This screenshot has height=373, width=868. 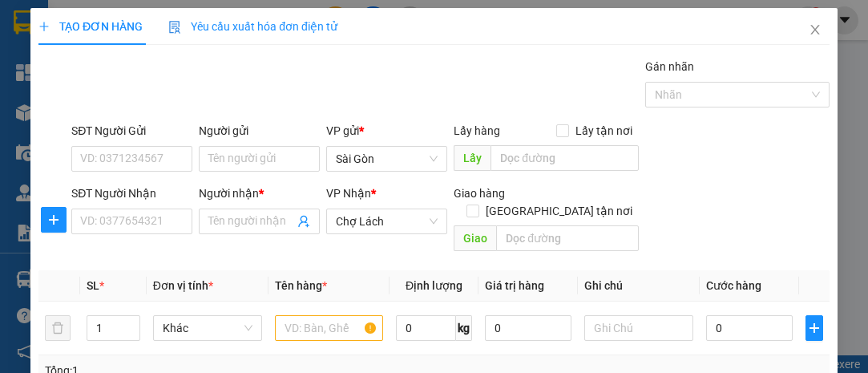 What do you see at coordinates (670, 66) in the screenshot?
I see `label: Gán nhãn` at bounding box center [670, 66].